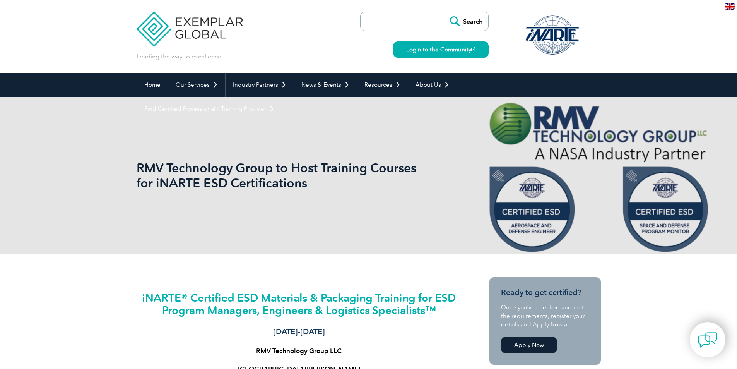 The image size is (737, 369). What do you see at coordinates (299, 304) in the screenshot?
I see `h2: iNARTE® Certified ESD Materials & Packaging Training for ESD Program Managers, Engineers & Logist...` at bounding box center [299, 304].